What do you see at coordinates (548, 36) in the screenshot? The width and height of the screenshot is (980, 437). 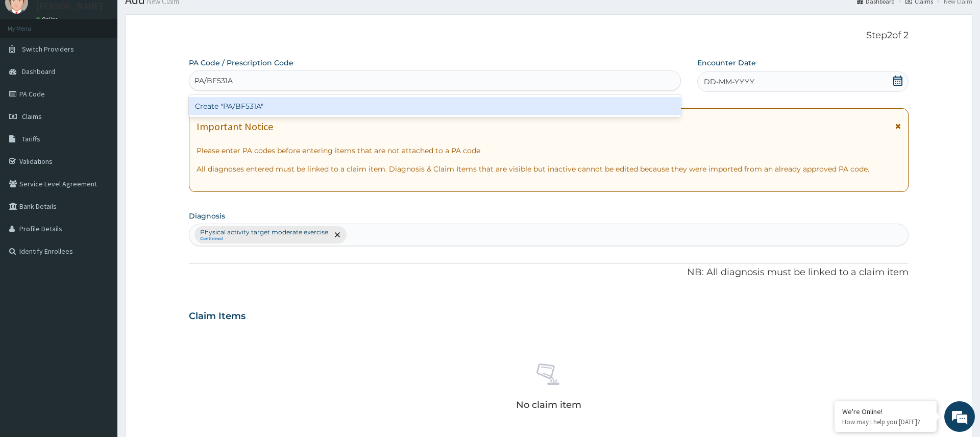 I see `p: Step 2 of 2` at bounding box center [548, 36].